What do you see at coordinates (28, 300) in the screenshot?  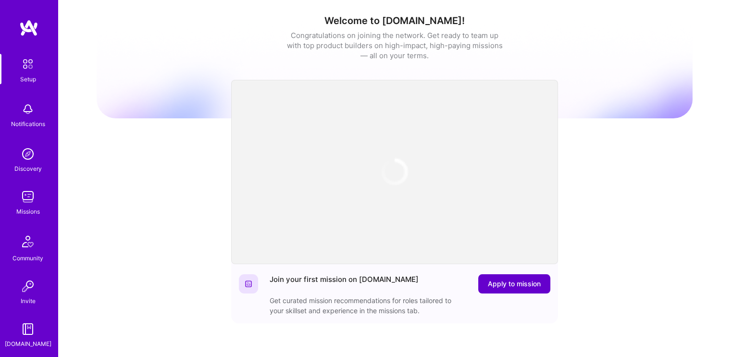 I see `div: Invite` at bounding box center [28, 300].